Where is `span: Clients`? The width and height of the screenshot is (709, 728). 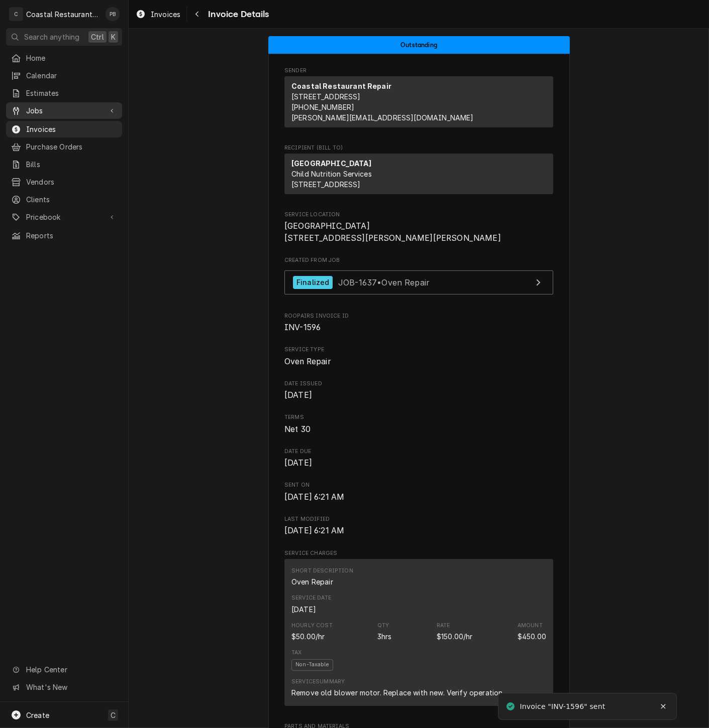 span: Clients is located at coordinates (71, 199).